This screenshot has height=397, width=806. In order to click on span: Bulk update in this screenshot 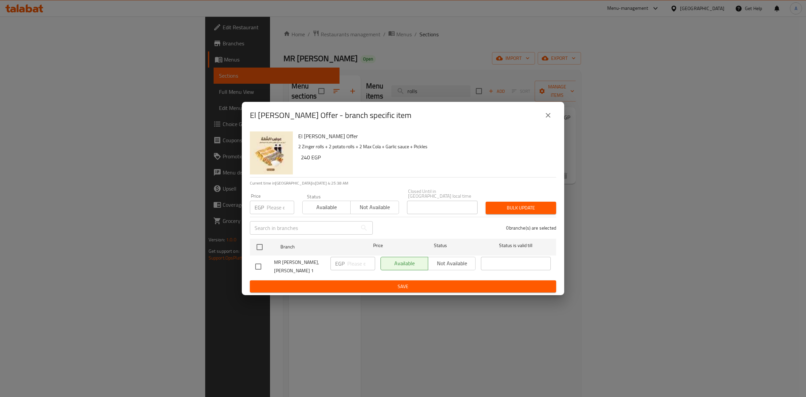, I will do `click(521, 208)`.